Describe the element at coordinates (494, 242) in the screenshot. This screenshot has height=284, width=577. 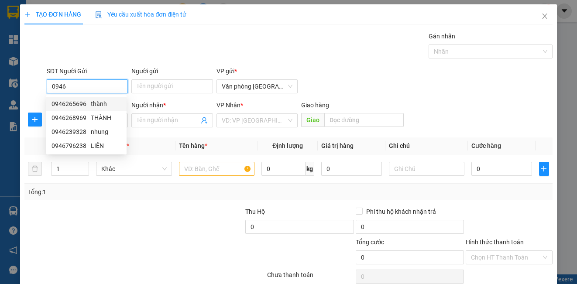
I see `label: Hình thức thanh toán` at that location.